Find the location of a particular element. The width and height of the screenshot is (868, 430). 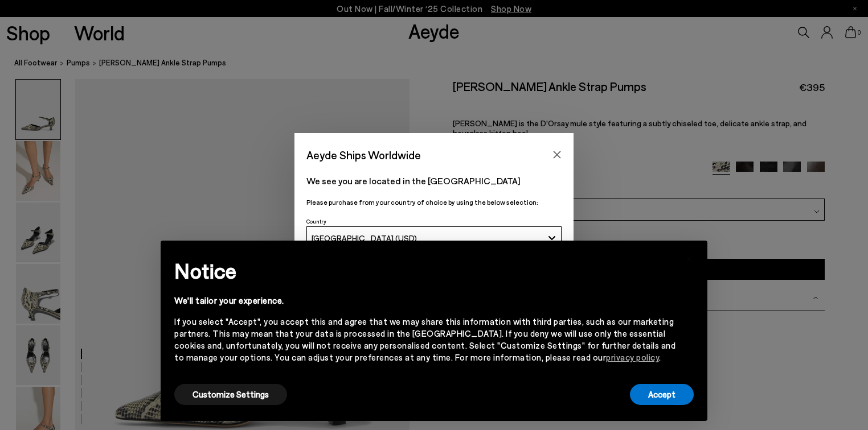

button: Accept is located at coordinates (662, 395).